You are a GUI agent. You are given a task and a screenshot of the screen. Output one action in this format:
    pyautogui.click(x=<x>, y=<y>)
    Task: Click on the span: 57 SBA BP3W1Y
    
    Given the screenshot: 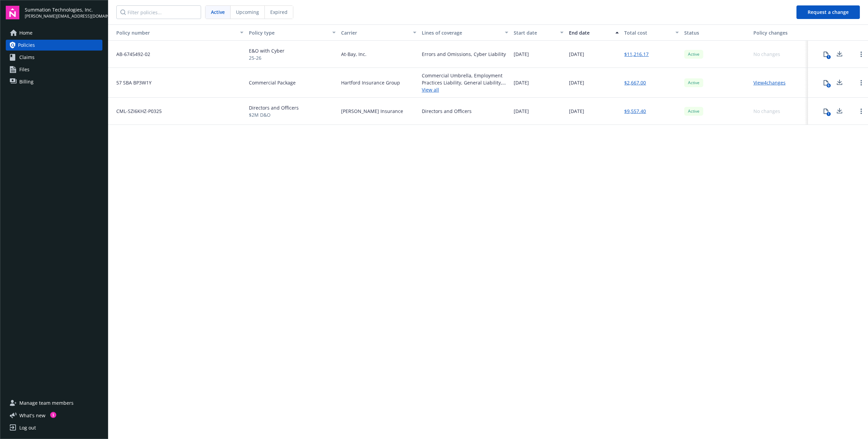 What is the action you would take?
    pyautogui.click(x=131, y=83)
    